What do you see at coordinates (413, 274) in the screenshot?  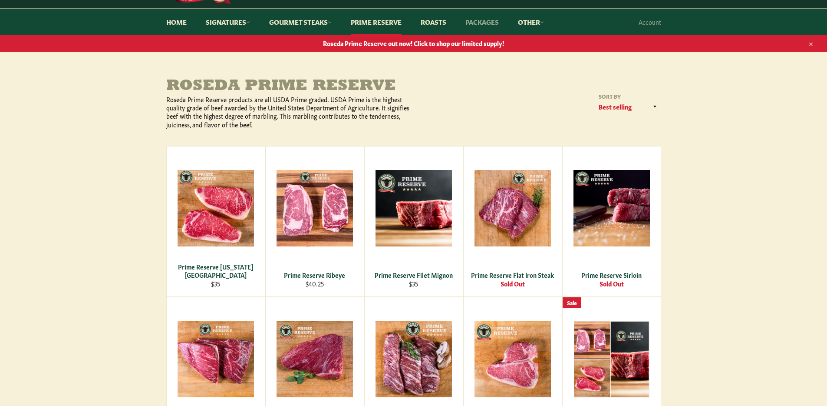 I see `div: Prime Reserve Filet Mignon` at bounding box center [413, 274].